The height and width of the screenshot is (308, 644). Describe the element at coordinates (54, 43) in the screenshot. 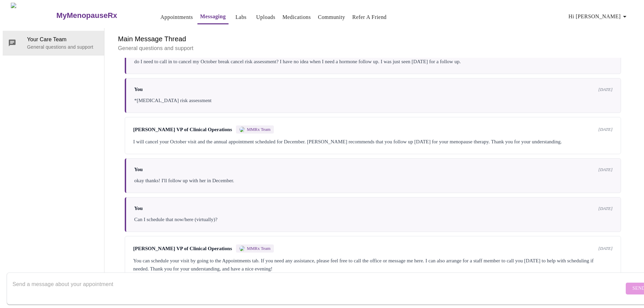

I see `div: Your Care TeamGeneral questions and support` at that location.